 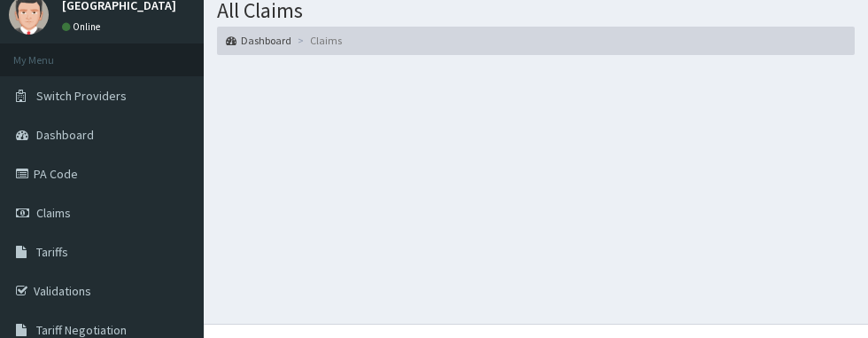 I want to click on a: Online, so click(x=83, y=27).